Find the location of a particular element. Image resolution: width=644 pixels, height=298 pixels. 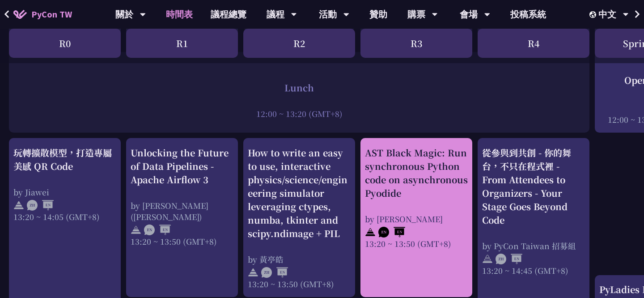

div: R4 is located at coordinates (533, 43).